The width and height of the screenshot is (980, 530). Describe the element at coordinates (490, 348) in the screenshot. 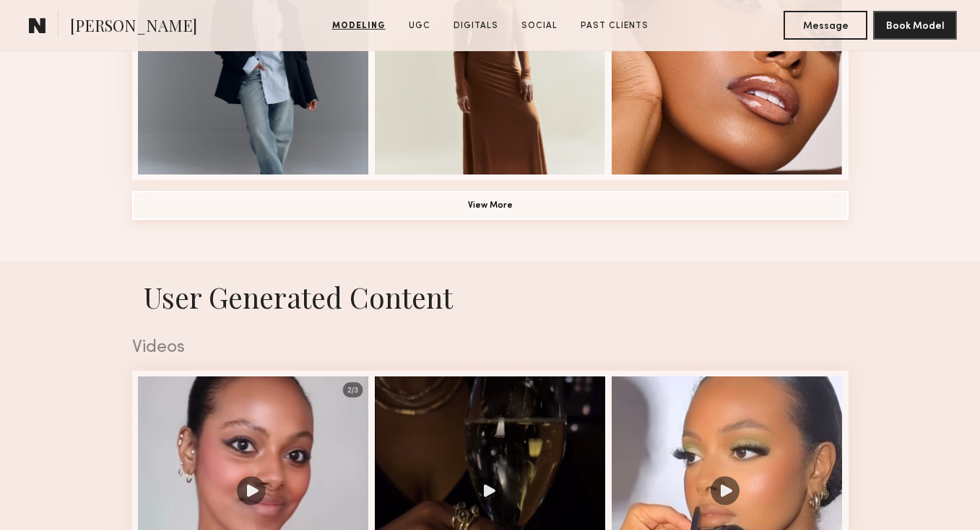

I see `div: Videos` at that location.